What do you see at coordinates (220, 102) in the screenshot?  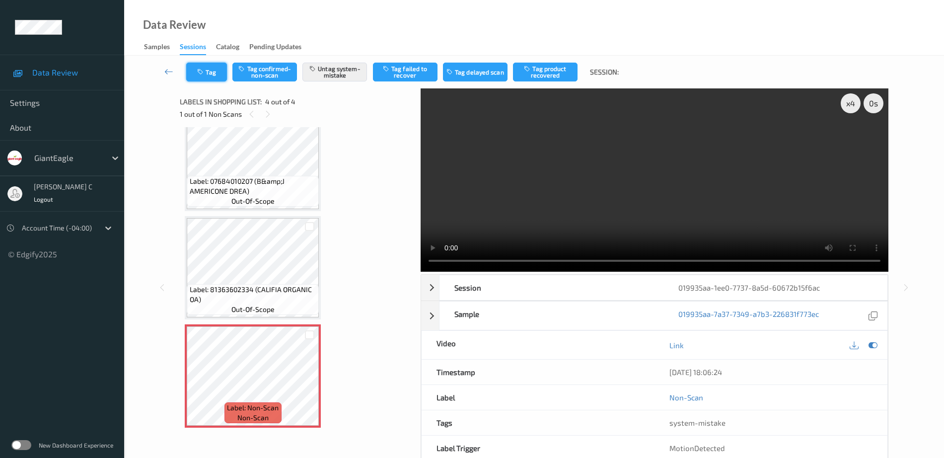 I see `span: Labels in shopping list:` at bounding box center [220, 102].